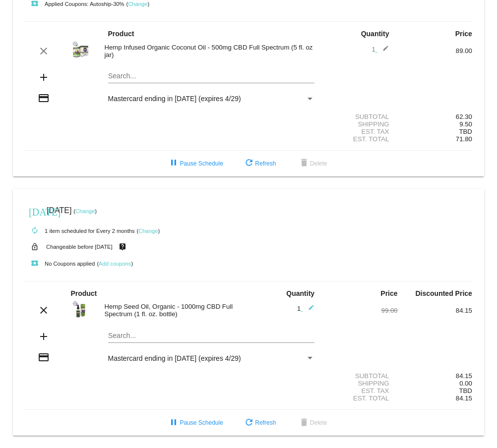  What do you see at coordinates (80, 50) in the screenshot?
I see `img: coconut-oil-500mg-jpg.webp` at bounding box center [80, 50].